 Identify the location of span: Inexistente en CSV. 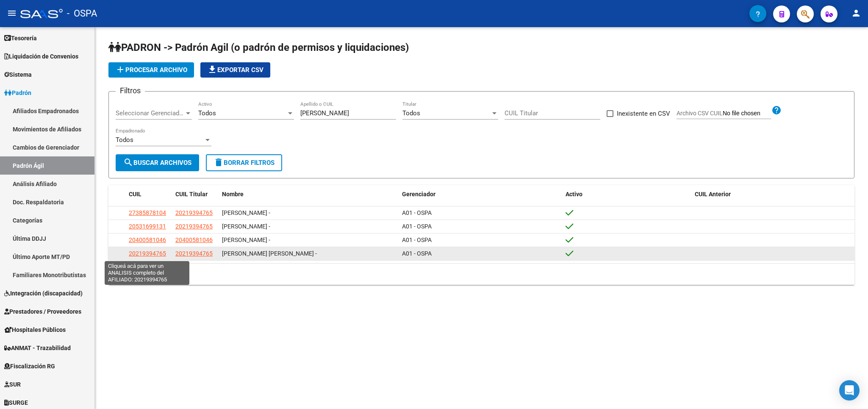
(643, 114).